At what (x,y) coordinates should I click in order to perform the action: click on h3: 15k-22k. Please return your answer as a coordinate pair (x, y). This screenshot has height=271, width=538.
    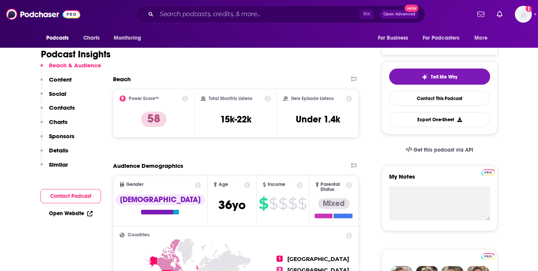
    Looking at the image, I should click on (236, 120).